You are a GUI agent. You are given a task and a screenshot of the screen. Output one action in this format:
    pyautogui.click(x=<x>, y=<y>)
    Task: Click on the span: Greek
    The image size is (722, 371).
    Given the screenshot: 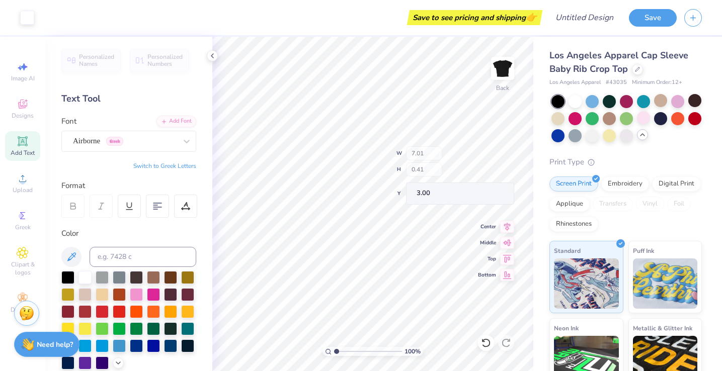 What is the action you would take?
    pyautogui.click(x=23, y=227)
    